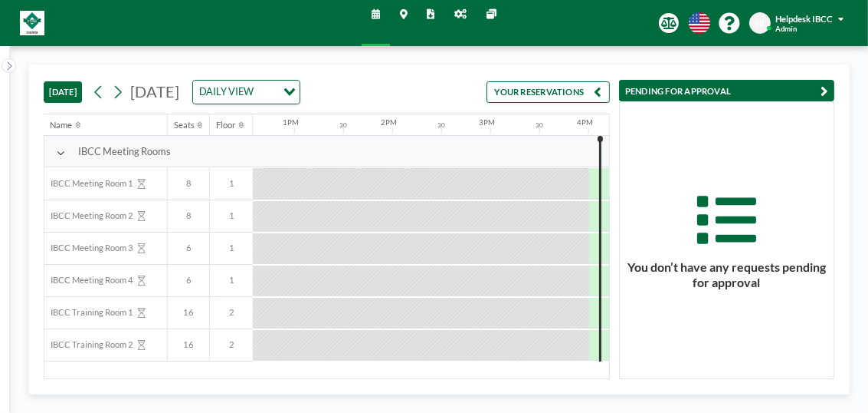  I want to click on div: 4PM, so click(585, 123).